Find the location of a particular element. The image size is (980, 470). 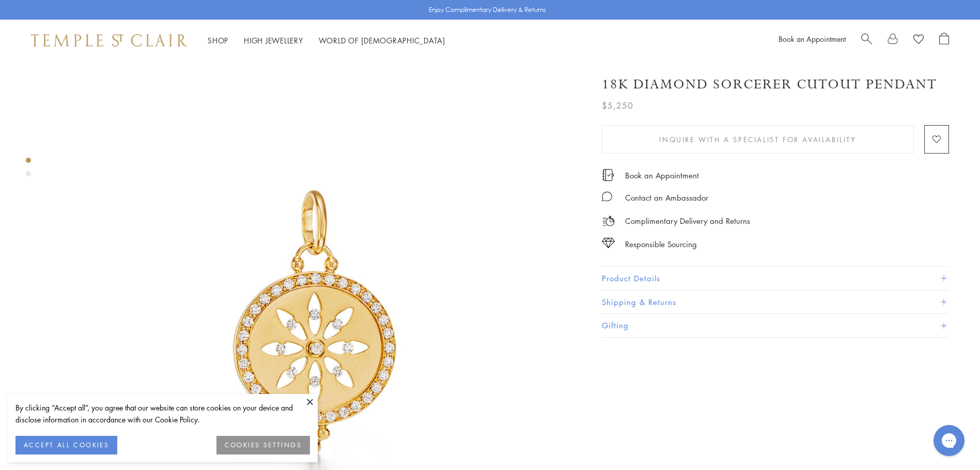

nav: Main navigation is located at coordinates (326, 40).